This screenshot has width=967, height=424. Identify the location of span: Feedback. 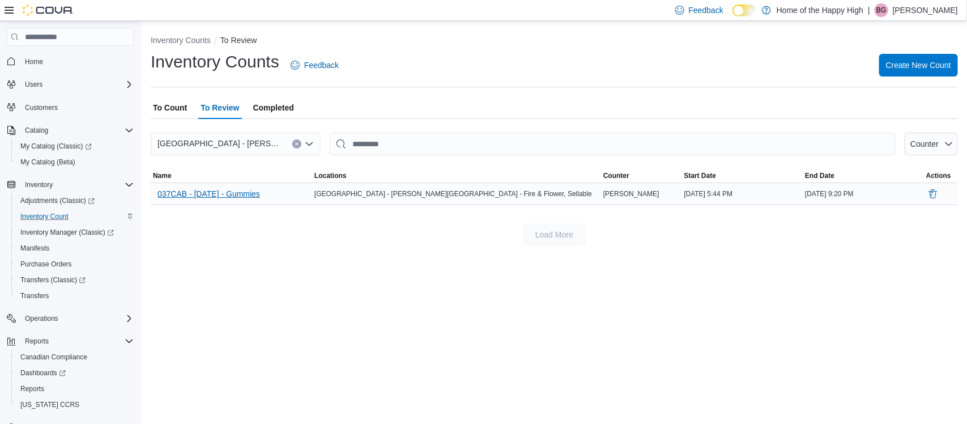
(706, 10).